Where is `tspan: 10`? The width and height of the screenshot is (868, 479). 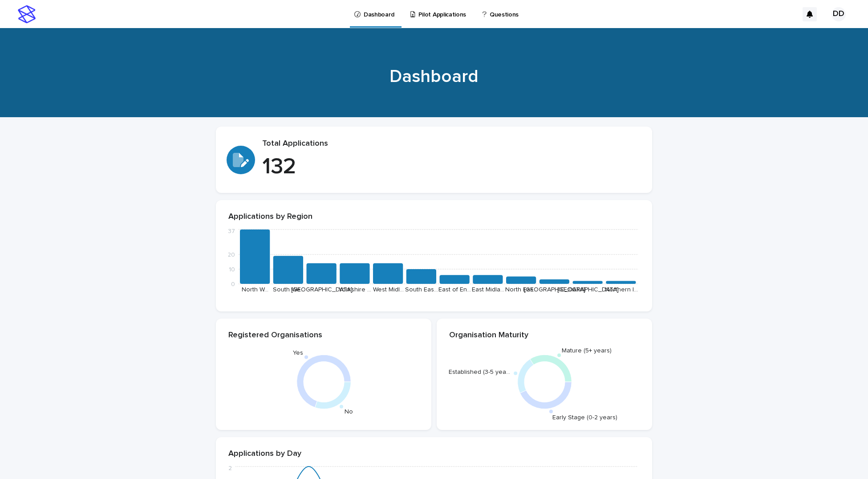 tspan: 10 is located at coordinates (232, 270).